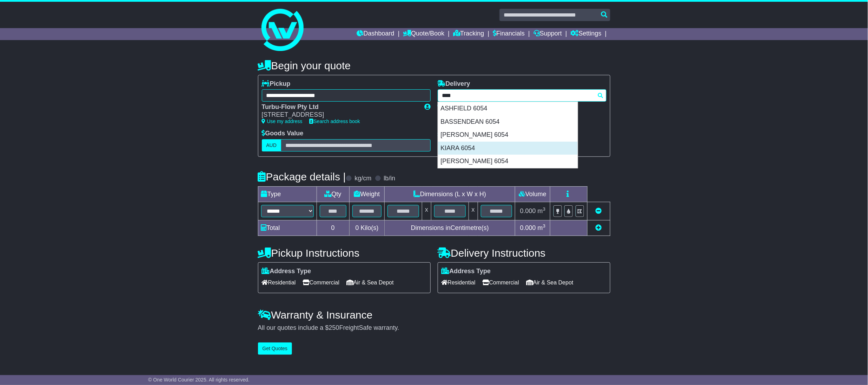 This screenshot has width=868, height=385. What do you see at coordinates (287, 228) in the screenshot?
I see `td: Total` at bounding box center [287, 228].